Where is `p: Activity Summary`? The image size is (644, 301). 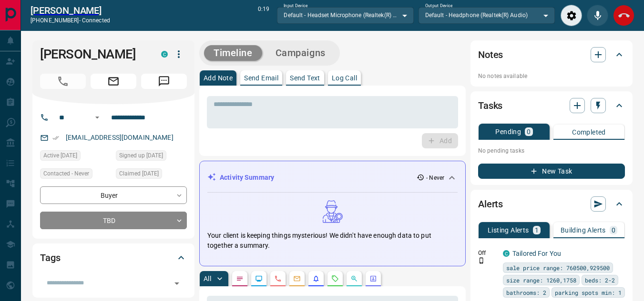
p: Activity Summary is located at coordinates (247, 178).